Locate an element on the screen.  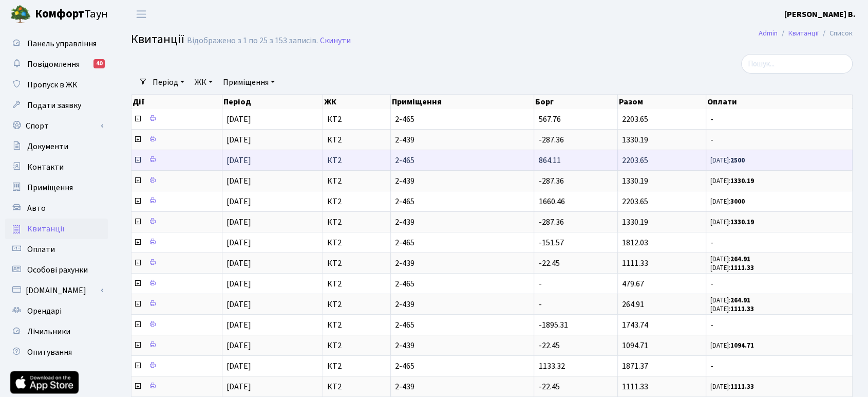
span: 1871.37 is located at coordinates (635, 366).